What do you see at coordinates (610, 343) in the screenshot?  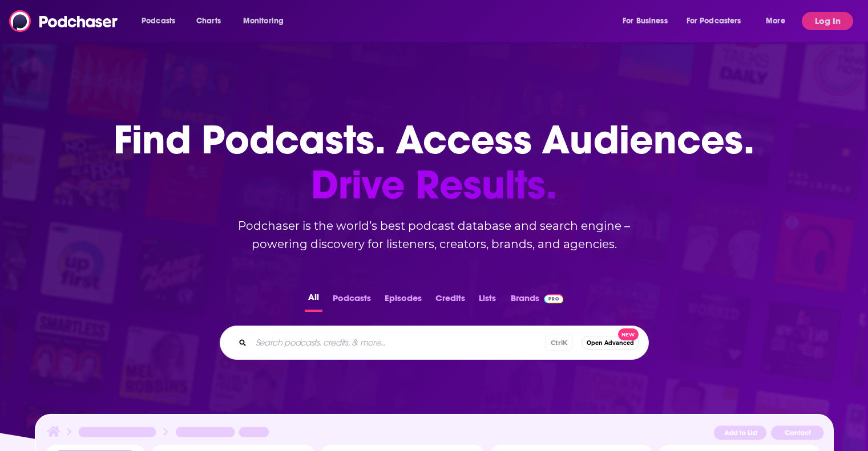 I see `span: Open Advanced` at bounding box center [610, 343].